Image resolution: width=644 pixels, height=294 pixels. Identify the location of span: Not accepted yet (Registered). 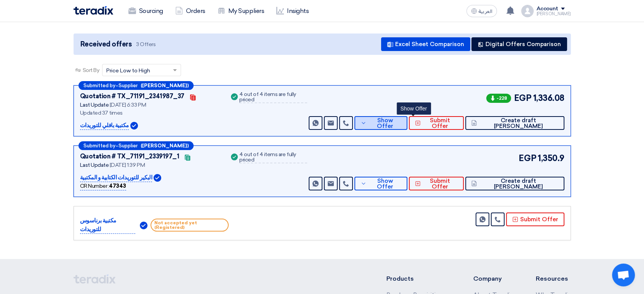
(189, 225).